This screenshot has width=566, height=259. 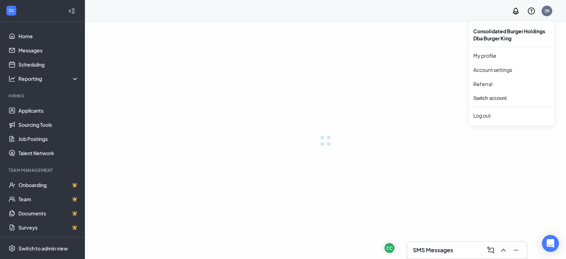 I want to click on div: 2K, so click(x=547, y=11).